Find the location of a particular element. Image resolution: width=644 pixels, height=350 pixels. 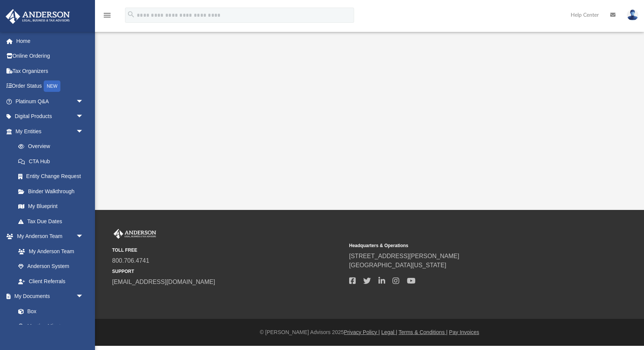

small: Headquarters & Operations is located at coordinates (465, 245).